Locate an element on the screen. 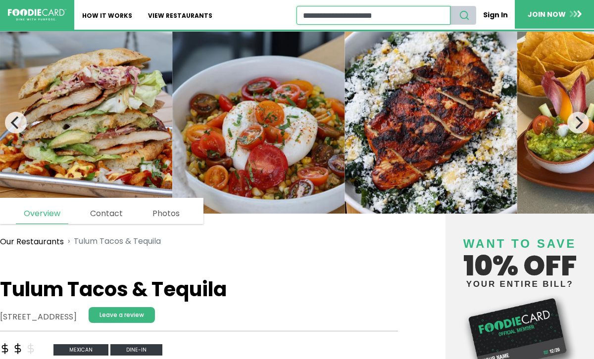 The width and height of the screenshot is (594, 359). span: mexican is located at coordinates (81, 350).